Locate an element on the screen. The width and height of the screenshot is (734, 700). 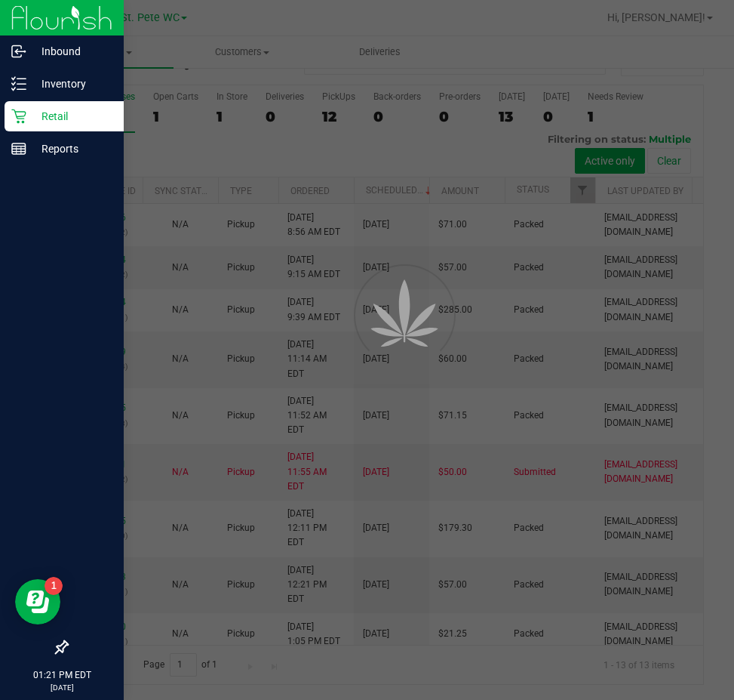
p: Reports is located at coordinates (72, 149).